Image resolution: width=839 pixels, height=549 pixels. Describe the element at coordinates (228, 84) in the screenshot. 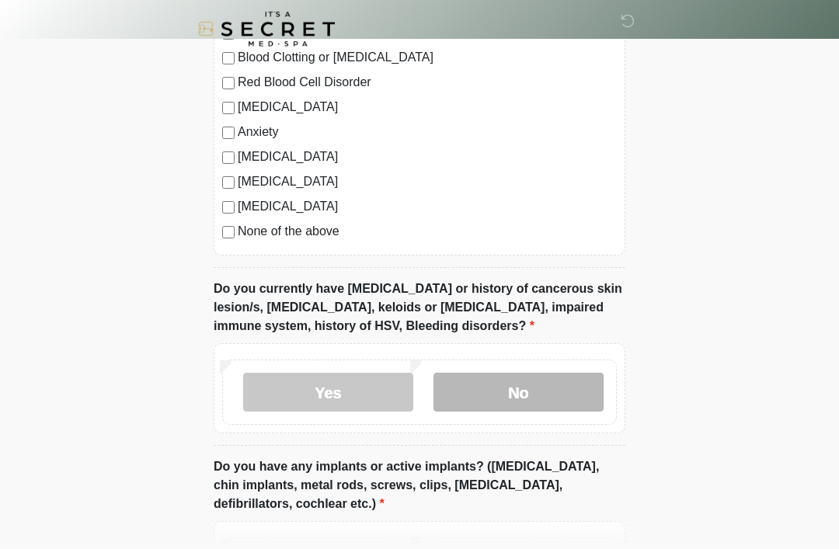

I see `input: Red Blood Cell Disorder` at that location.